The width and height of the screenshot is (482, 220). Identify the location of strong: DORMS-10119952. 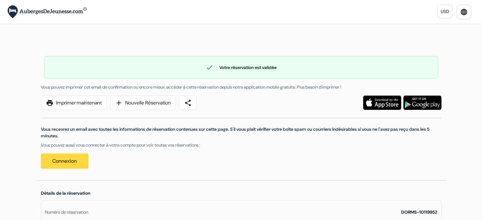
(419, 212).